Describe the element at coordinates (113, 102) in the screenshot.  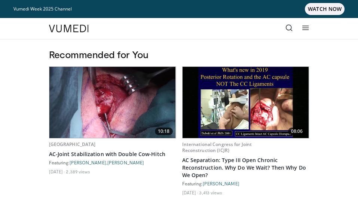
I see `a: 10:18` at that location.